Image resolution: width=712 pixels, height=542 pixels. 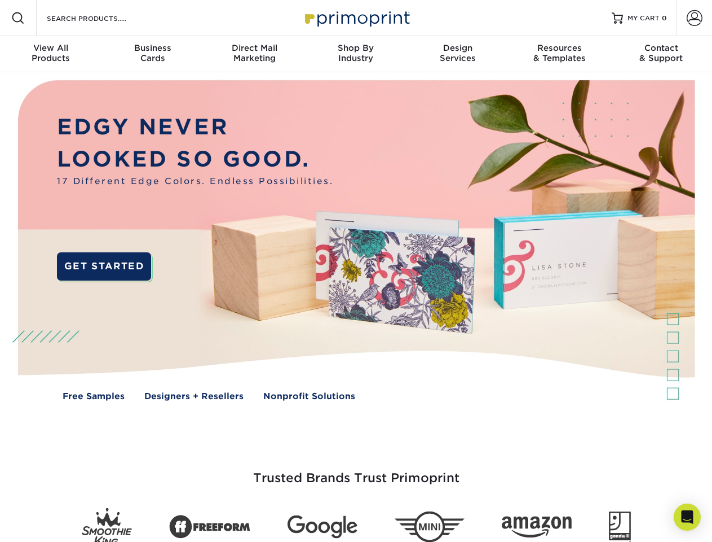 What do you see at coordinates (104, 266) in the screenshot?
I see `a: GET STARTED` at bounding box center [104, 266].